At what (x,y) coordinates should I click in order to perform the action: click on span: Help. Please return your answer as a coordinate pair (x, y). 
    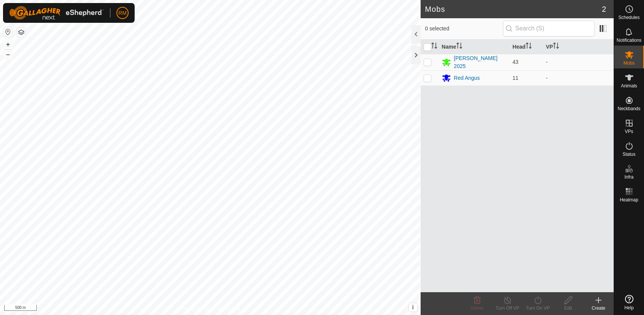
    Looking at the image, I should click on (629, 308).